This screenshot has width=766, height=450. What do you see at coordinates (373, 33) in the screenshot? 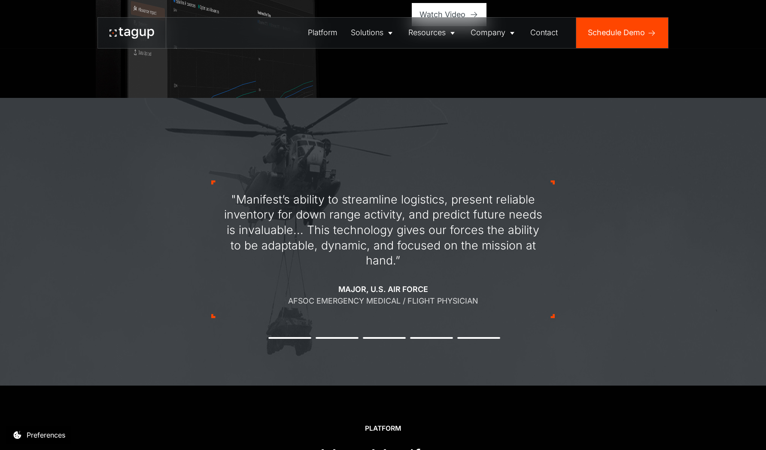
I see `a: Solutions` at bounding box center [373, 33].